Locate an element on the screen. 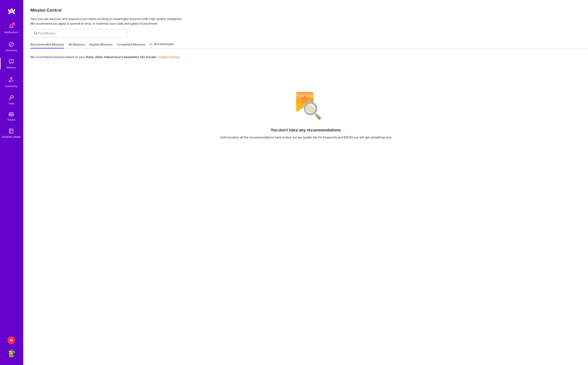 The image size is (588, 365). img: bell is located at coordinates (11, 26).